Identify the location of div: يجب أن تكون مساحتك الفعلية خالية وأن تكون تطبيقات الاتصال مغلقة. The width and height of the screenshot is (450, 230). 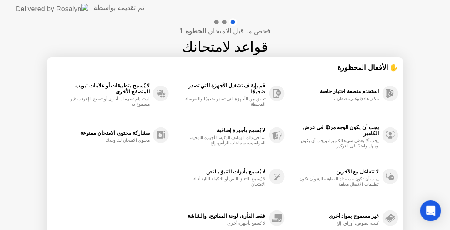
(337, 182).